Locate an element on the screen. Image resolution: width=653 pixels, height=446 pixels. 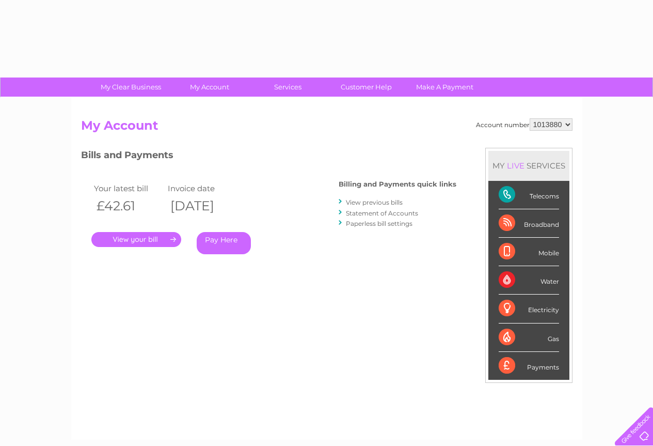
div: MY SERVICES is located at coordinates (529, 165).